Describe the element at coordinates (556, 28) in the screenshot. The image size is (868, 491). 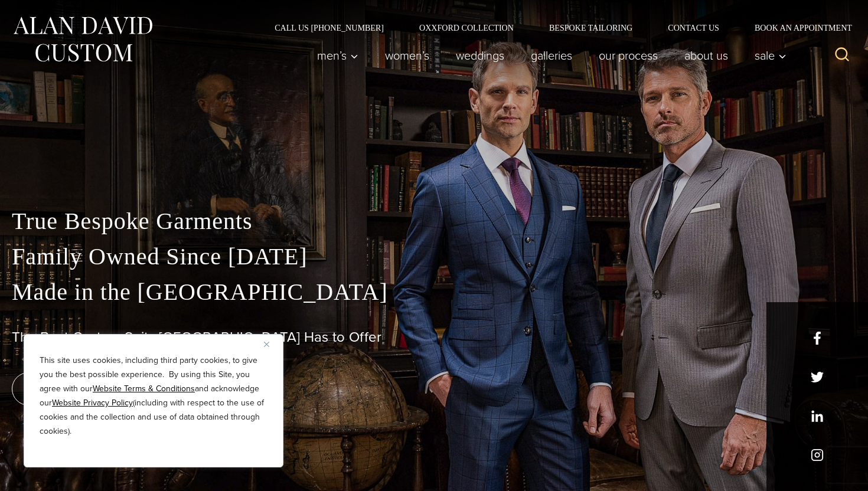
I see `nav: Secondary Navigation` at that location.